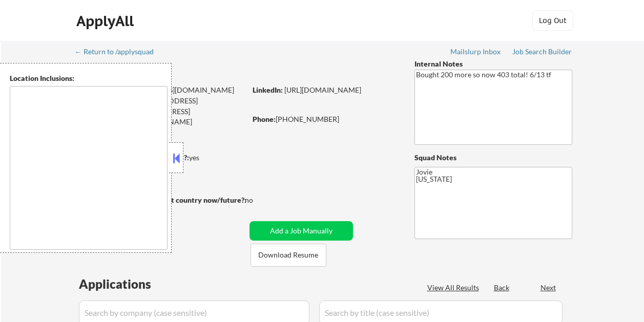 Image resolution: width=644 pixels, height=322 pixels. What do you see at coordinates (493, 64) in the screenshot?
I see `div: Internal Notes` at bounding box center [493, 64].